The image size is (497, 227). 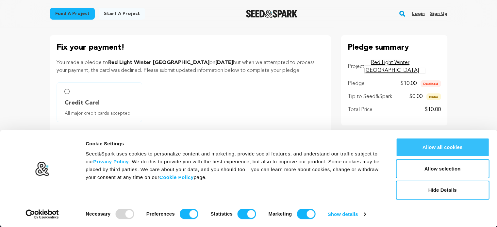 I want to click on a: Cookie Policy, so click(x=176, y=177).